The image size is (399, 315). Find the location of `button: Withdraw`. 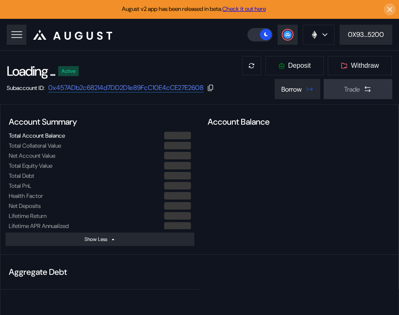

button: Withdraw is located at coordinates (359, 66).